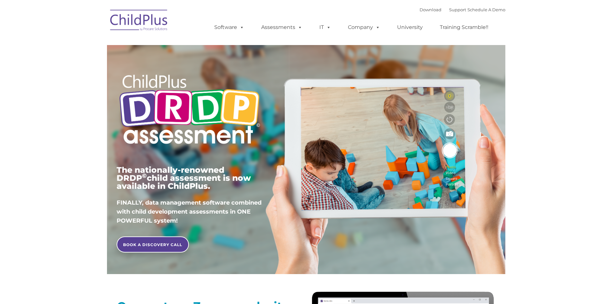  Describe the element at coordinates (410, 27) in the screenshot. I see `a: University` at that location.